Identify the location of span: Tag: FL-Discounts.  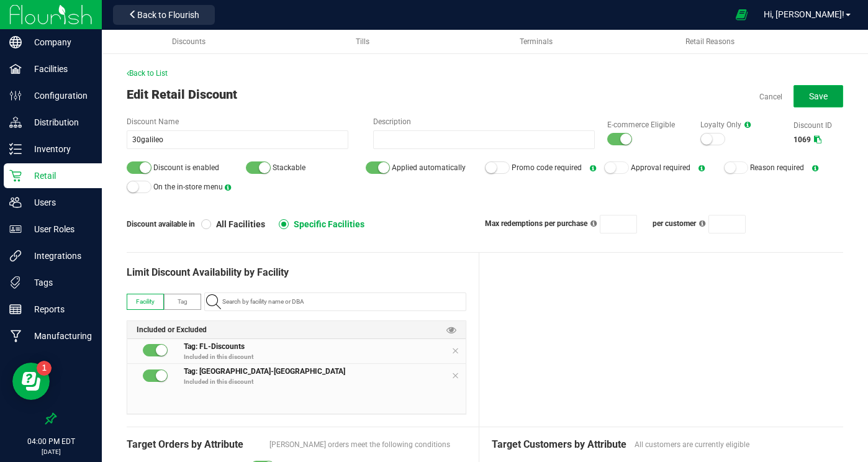
(215, 346).